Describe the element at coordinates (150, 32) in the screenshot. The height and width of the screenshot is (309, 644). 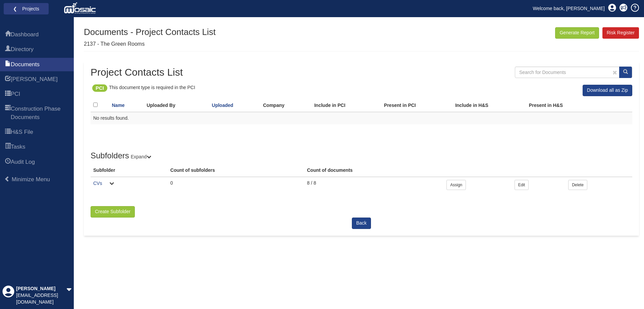
I see `h1: Documents - Project Contacts List` at that location.